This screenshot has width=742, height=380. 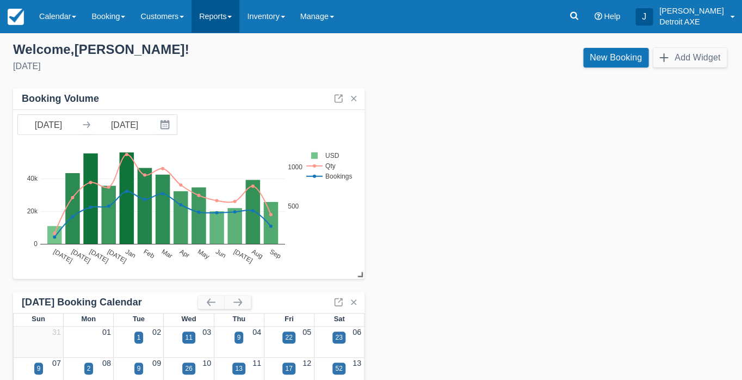 What do you see at coordinates (357, 363) in the screenshot?
I see `a: 13` at bounding box center [357, 363].